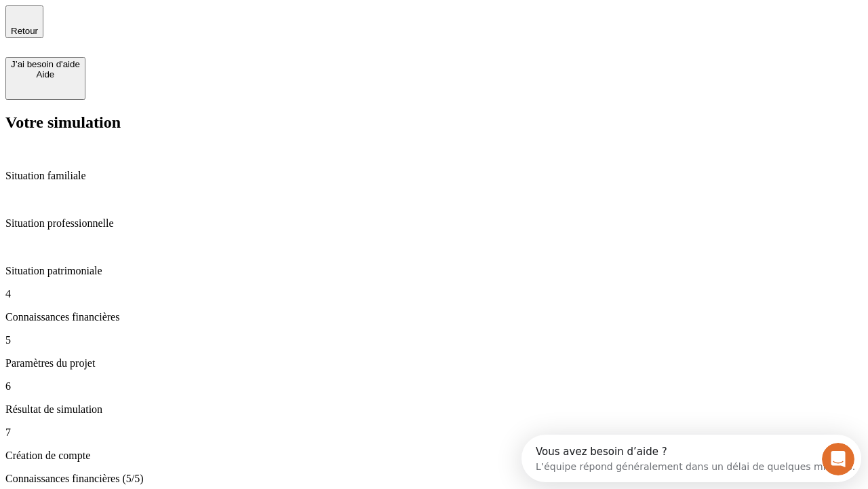 This screenshot has width=868, height=489. What do you see at coordinates (434, 340) in the screenshot?
I see `p: 5` at bounding box center [434, 340].